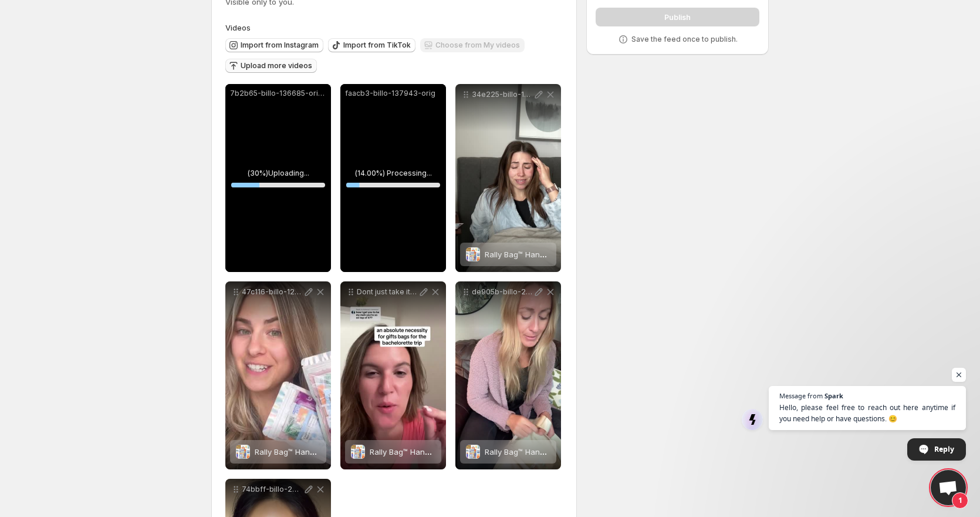 This screenshot has height=517, width=980. Describe the element at coordinates (801, 395) in the screenshot. I see `span: Message from` at that location.